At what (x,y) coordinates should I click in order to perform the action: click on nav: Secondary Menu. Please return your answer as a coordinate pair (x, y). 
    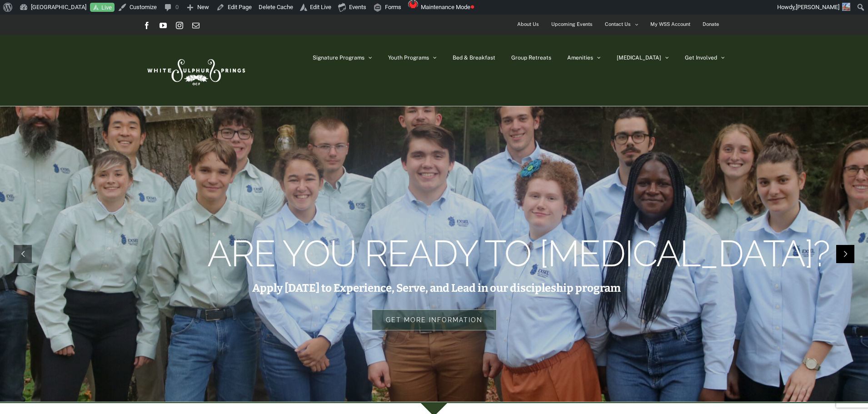
    Looking at the image, I should click on (618, 24).